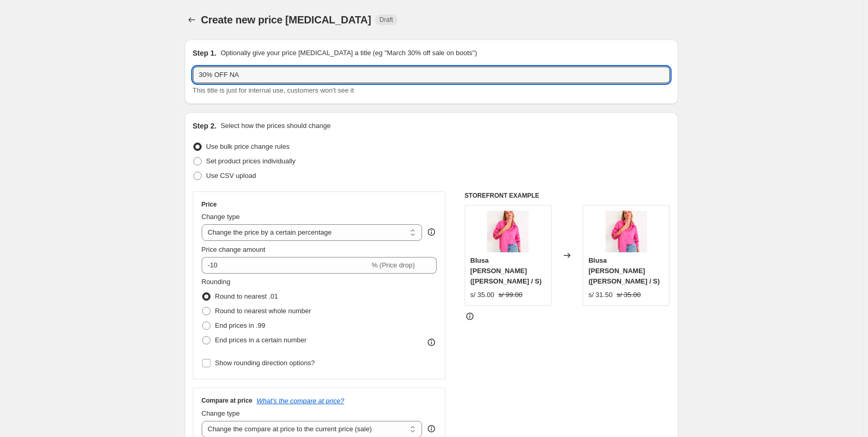 The width and height of the screenshot is (868, 437). Describe the element at coordinates (386, 20) in the screenshot. I see `span: Draft` at that location.